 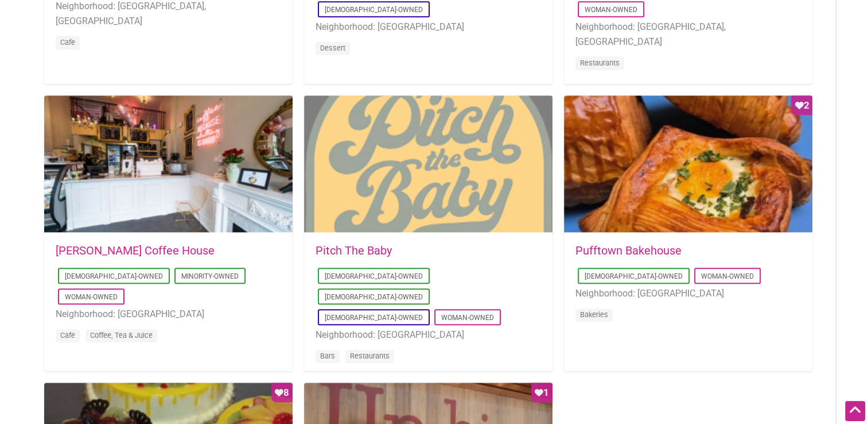 I want to click on a: Dessert, so click(x=333, y=47).